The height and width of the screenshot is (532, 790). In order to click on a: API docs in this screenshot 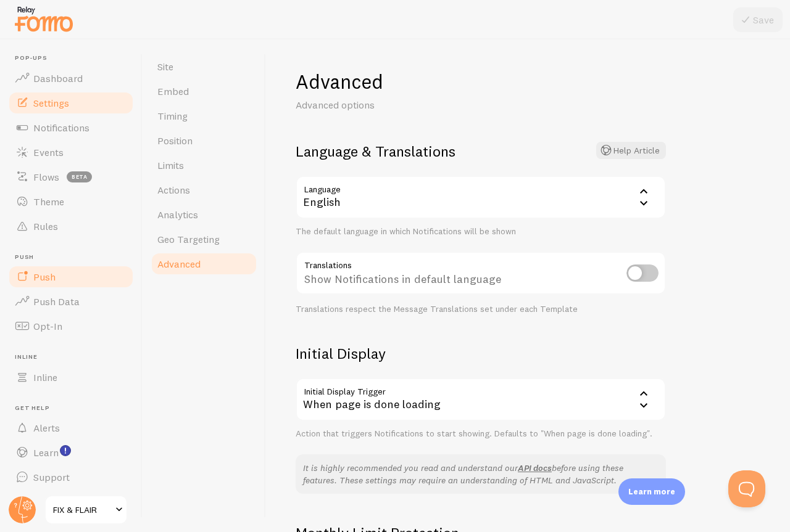, I will do `click(535, 468)`.